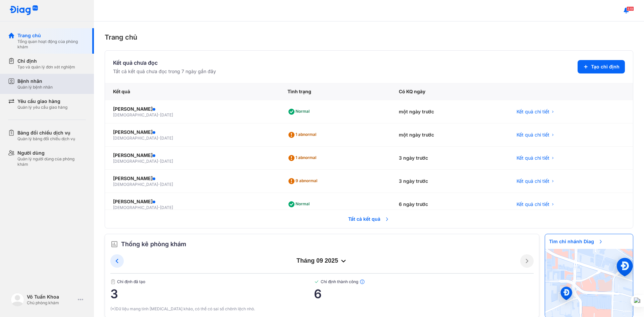  I want to click on div: Bệnh nhân, so click(35, 81).